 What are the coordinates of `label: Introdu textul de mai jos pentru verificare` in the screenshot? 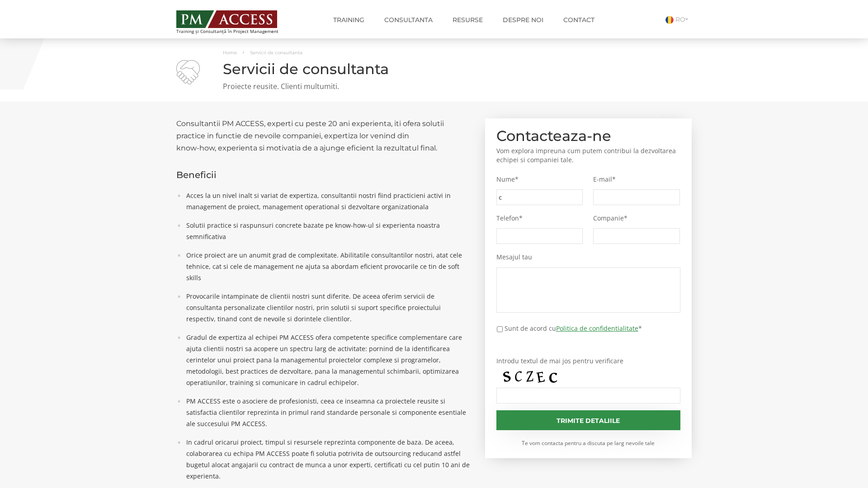 It's located at (588, 361).